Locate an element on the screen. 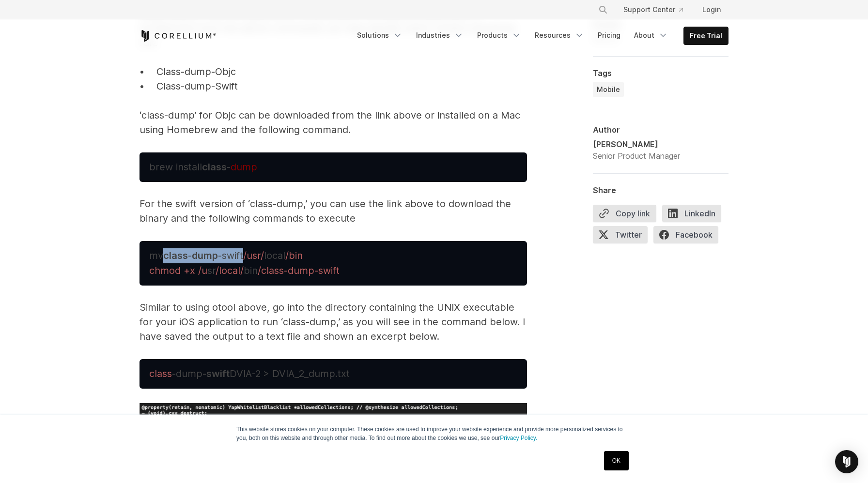 This screenshot has height=483, width=868. a: Free Trial is located at coordinates (706, 36).